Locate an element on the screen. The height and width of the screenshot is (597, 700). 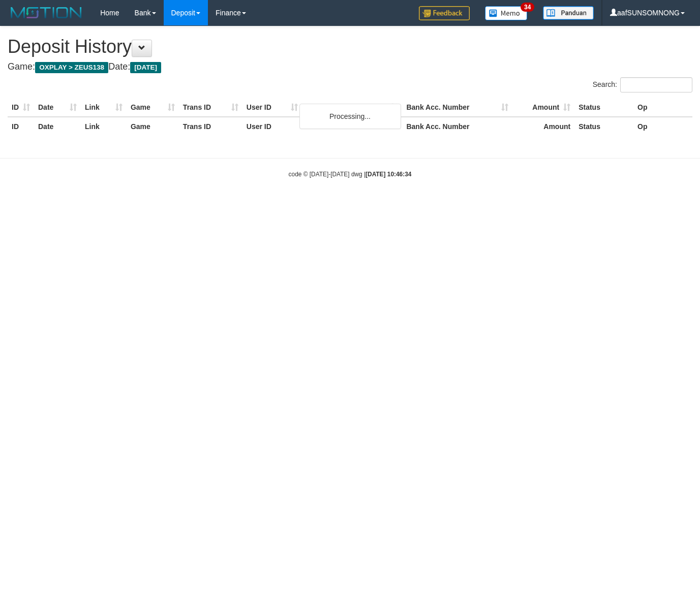
div: Processing... is located at coordinates (350, 116).